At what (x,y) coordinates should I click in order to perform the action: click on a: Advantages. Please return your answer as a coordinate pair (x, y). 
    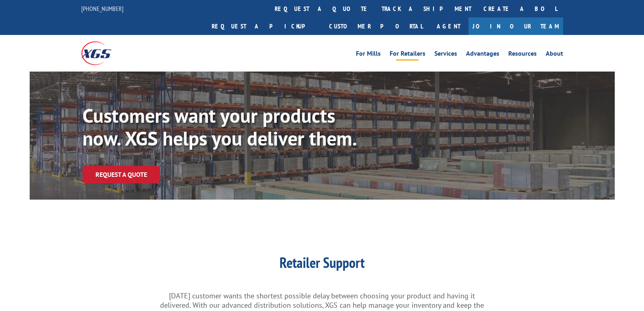
    Looking at the image, I should click on (483, 55).